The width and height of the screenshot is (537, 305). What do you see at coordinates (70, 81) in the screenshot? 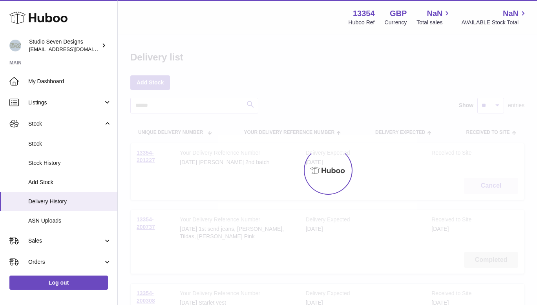
I see `span: My Dashboard` at bounding box center [70, 81].